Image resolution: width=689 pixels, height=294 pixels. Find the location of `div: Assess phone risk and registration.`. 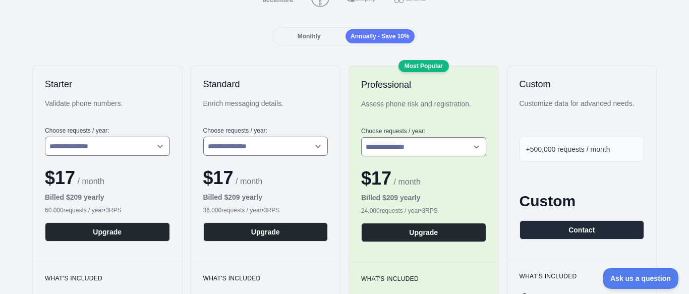

div: Assess phone risk and registration. is located at coordinates (424, 109).